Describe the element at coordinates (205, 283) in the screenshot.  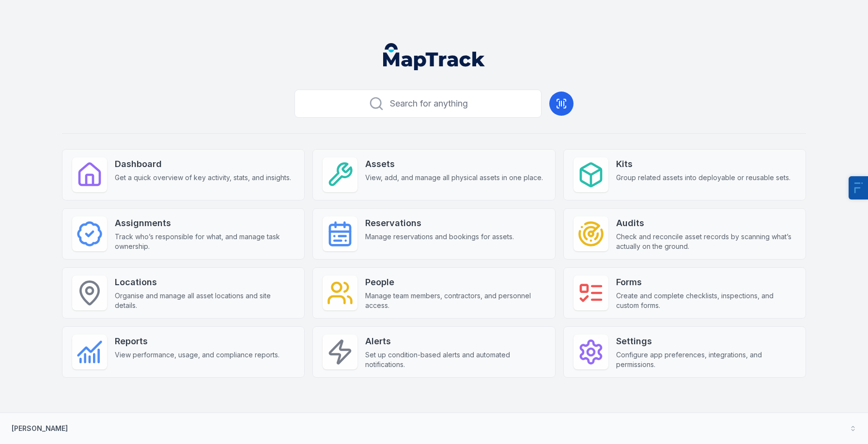
I see `strong: Locations` at that location.